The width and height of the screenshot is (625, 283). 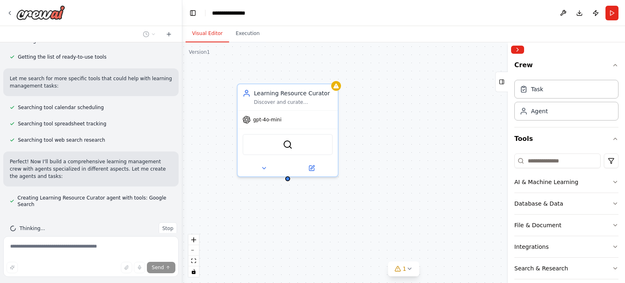 What do you see at coordinates (194, 240) in the screenshot?
I see `button: zoom in` at bounding box center [194, 240].